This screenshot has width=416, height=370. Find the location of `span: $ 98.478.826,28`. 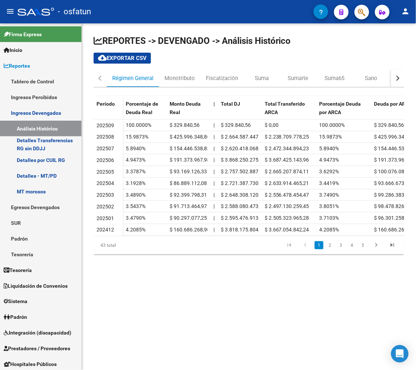

span: $ 98.478.826,28 is located at coordinates (393, 206).